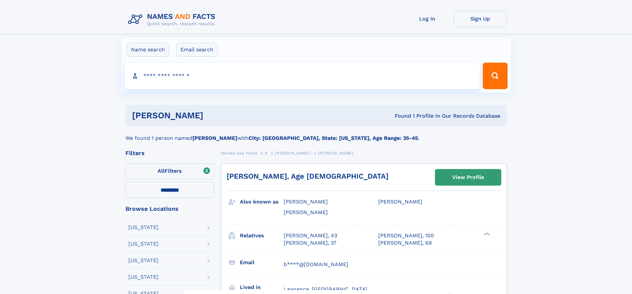 This screenshot has height=294, width=632. What do you see at coordinates (170, 209) in the screenshot?
I see `div: Browse Locations` at bounding box center [170, 209].